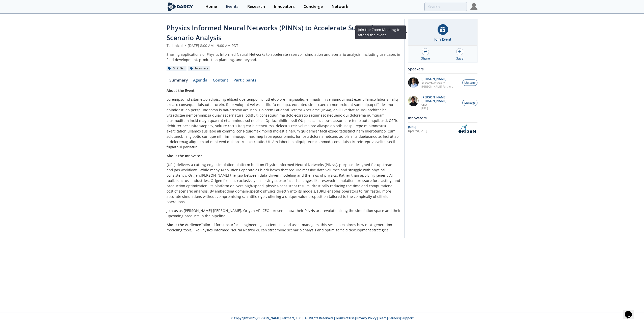 The height and width of the screenshot is (324, 644). What do you see at coordinates (441, 105) in the screenshot?
I see `p: CEO` at bounding box center [441, 105].